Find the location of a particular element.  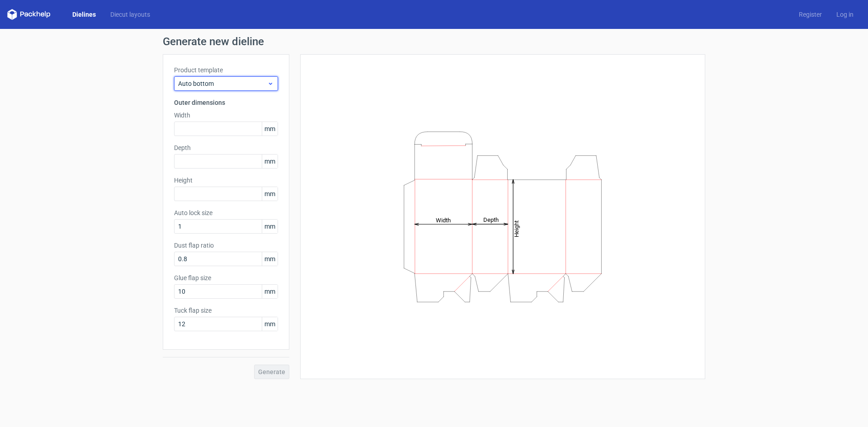

h1: Generate new dieline is located at coordinates (434, 42).